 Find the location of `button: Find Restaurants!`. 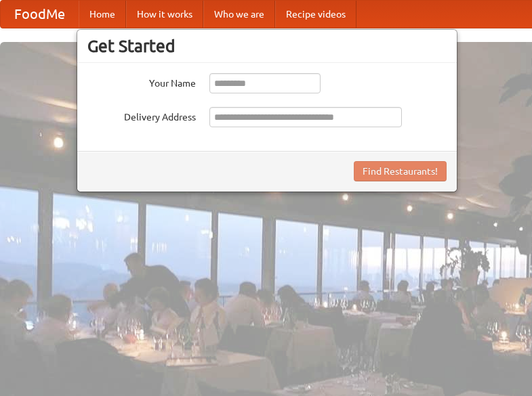

button: Find Restaurants! is located at coordinates (400, 171).